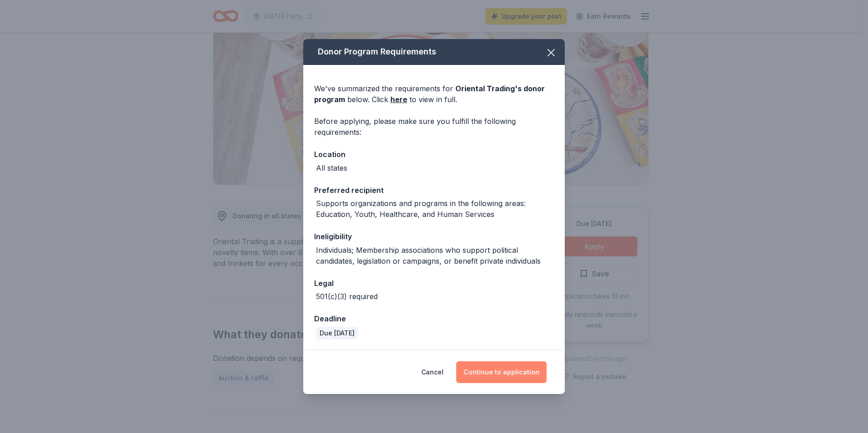 The image size is (868, 433). What do you see at coordinates (434, 126) in the screenshot?
I see `div: Before applying, please make sure you fulfill the following requirements:` at bounding box center [434, 126].